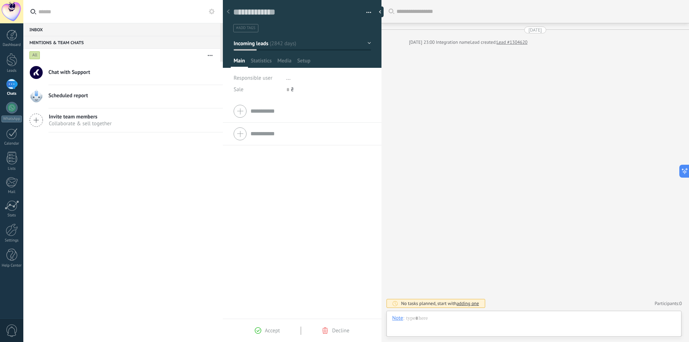 The height and width of the screenshot is (342, 689). I want to click on span: Integration name, so click(453, 42).